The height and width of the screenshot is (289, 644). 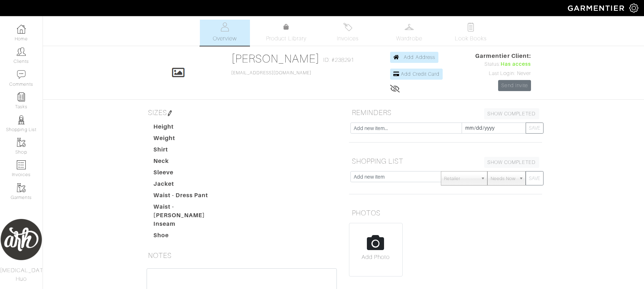 What do you see at coordinates (242, 113) in the screenshot?
I see `h5: SIZES` at bounding box center [242, 113].